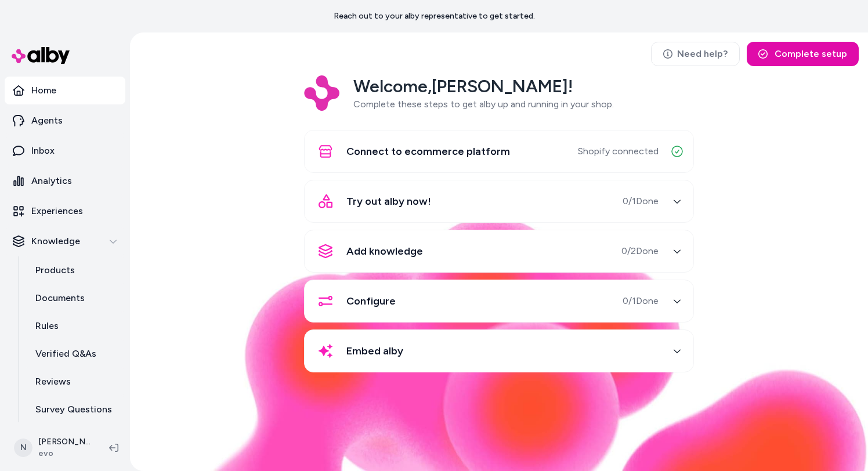 This screenshot has height=471, width=868. What do you see at coordinates (55, 270) in the screenshot?
I see `p: Products` at bounding box center [55, 270].